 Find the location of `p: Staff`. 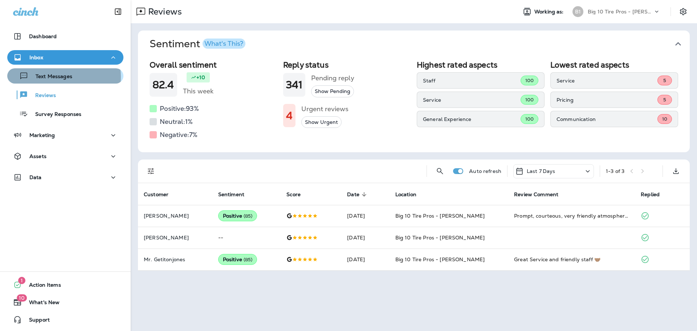

p: Staff is located at coordinates (472, 81).